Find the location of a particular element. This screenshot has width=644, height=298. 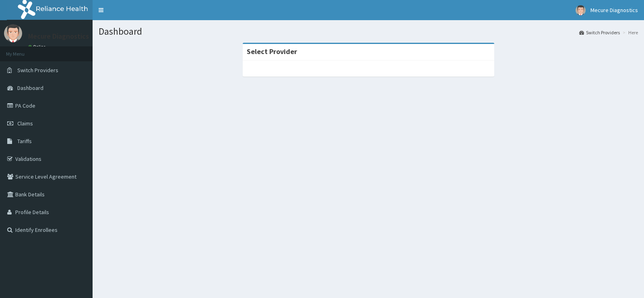

span: Dashboard is located at coordinates (30, 88).